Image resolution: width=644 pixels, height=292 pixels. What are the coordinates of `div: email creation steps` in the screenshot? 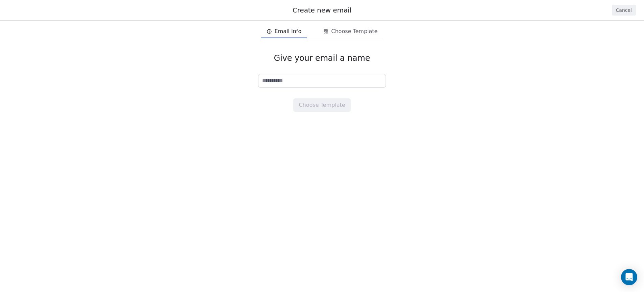 It's located at (322, 32).